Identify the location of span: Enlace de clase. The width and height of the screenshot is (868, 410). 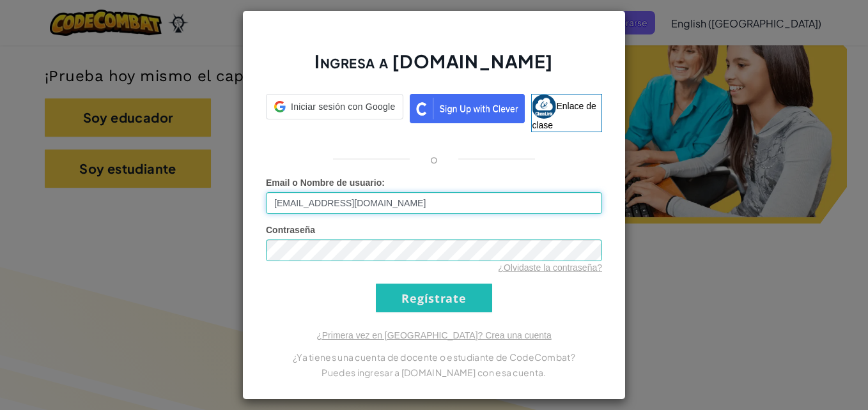
(564, 116).